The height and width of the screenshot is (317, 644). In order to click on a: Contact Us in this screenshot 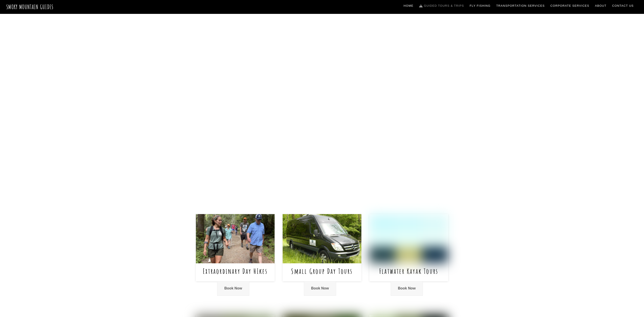, I will do `click(623, 6)`.